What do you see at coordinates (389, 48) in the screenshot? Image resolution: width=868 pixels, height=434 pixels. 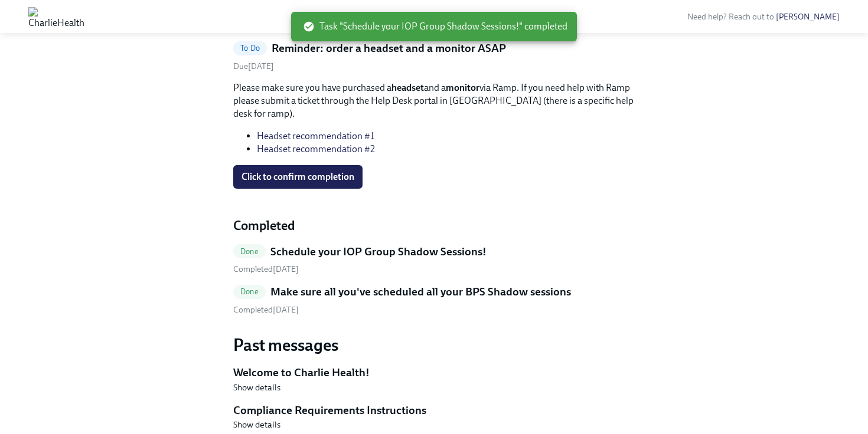 I see `h5: Reminder: order a headset and a monitor ASAP` at bounding box center [389, 48].